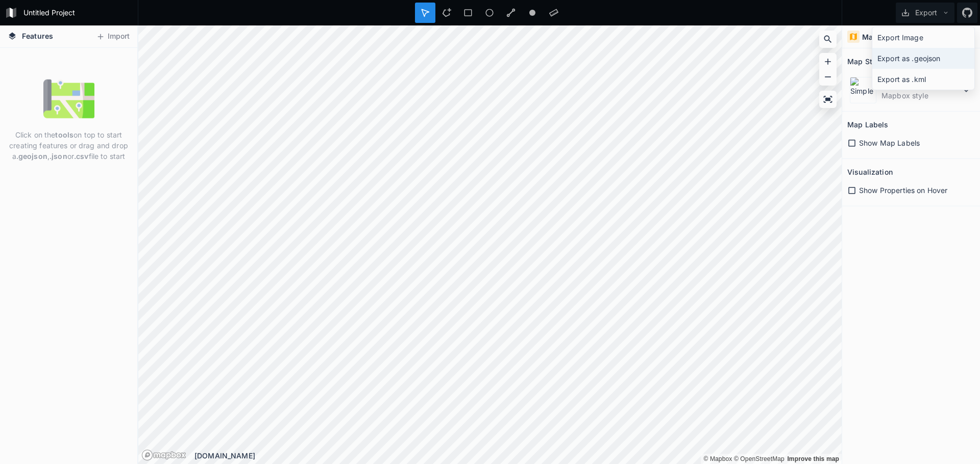  I want to click on img: empty, so click(69, 99).